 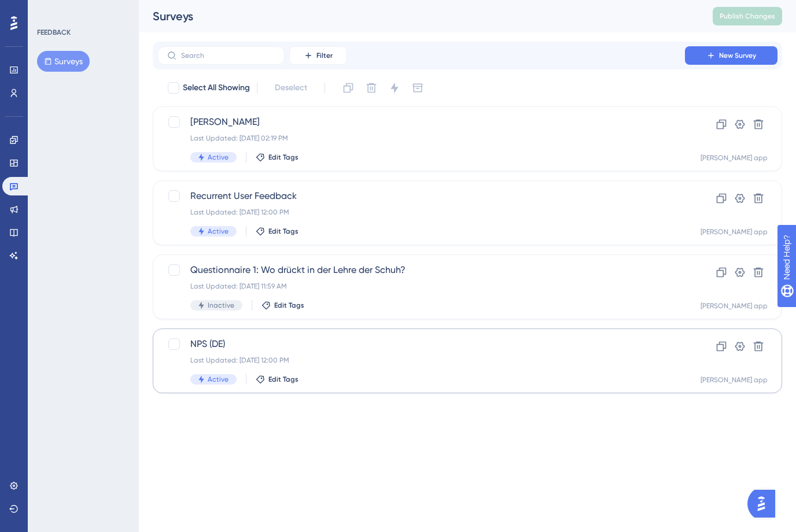 I want to click on span: Questionnaire 1: Wo drückt in der Lehre der Schuh?, so click(x=421, y=270).